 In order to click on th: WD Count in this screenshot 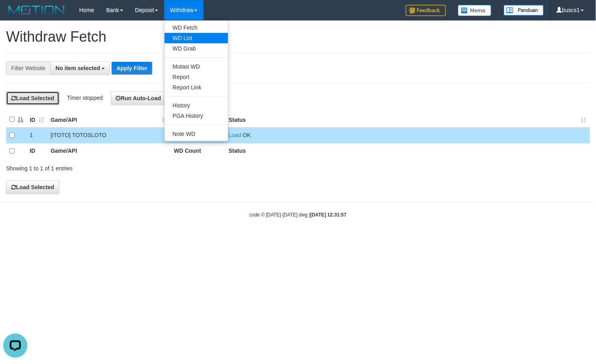, I will do `click(198, 151)`.